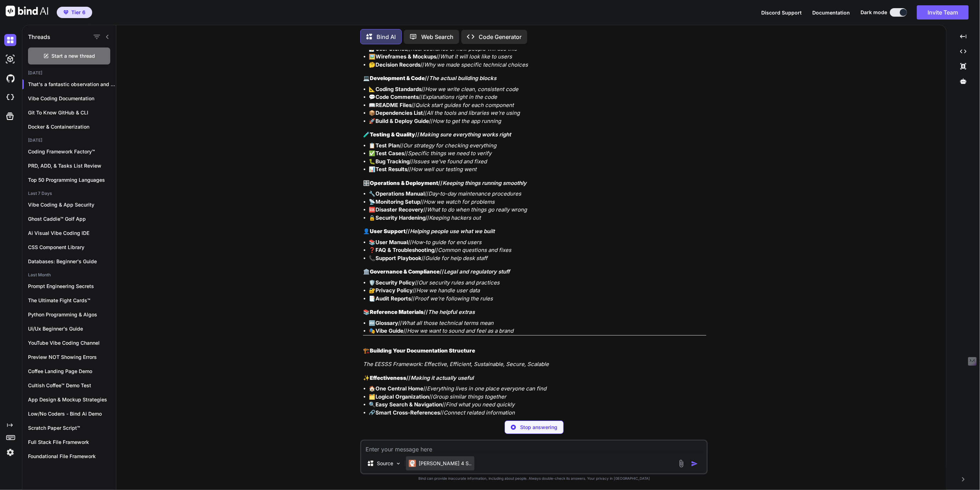  I want to click on strong: One Central Home, so click(399, 388).